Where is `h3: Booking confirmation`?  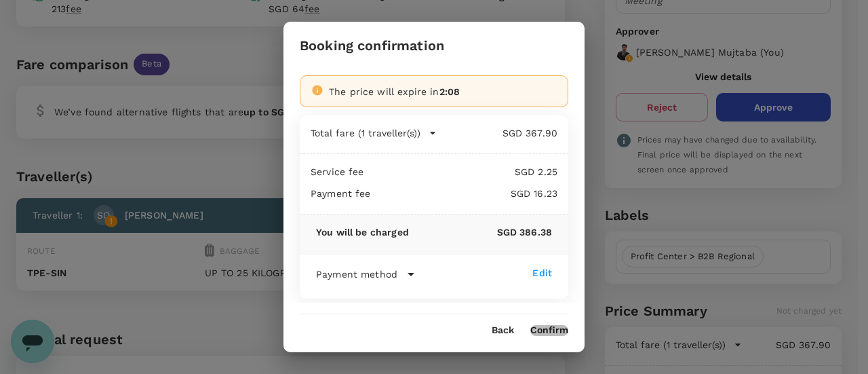
h3: Booking confirmation is located at coordinates (372, 45).